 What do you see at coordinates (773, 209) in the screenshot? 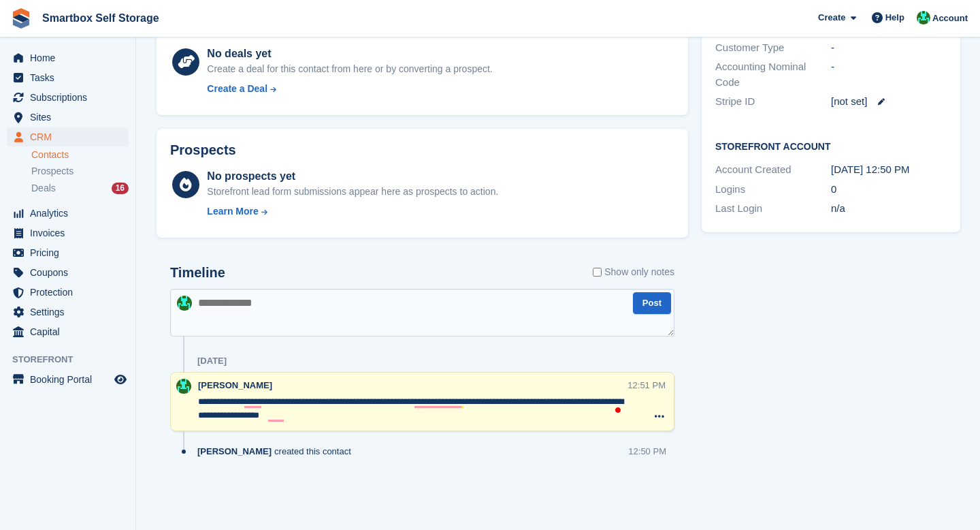
I see `div: Last Login` at bounding box center [773, 209].